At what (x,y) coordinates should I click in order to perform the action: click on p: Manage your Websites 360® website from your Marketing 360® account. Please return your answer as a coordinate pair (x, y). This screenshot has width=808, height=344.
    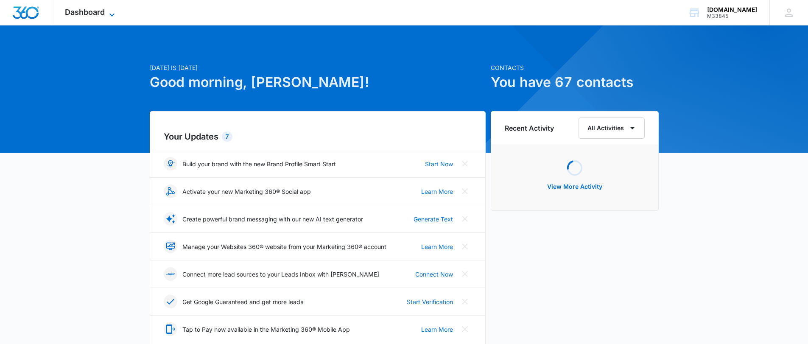
    Looking at the image, I should click on (284, 246).